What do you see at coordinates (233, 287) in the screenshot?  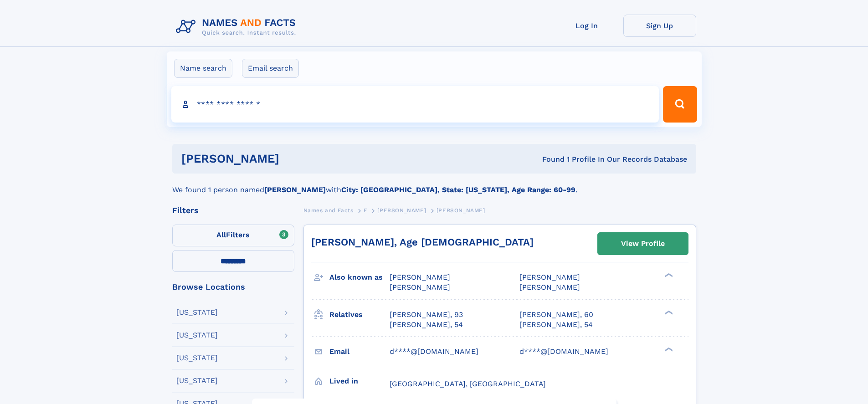 I see `div: Browse Locations` at bounding box center [233, 287].